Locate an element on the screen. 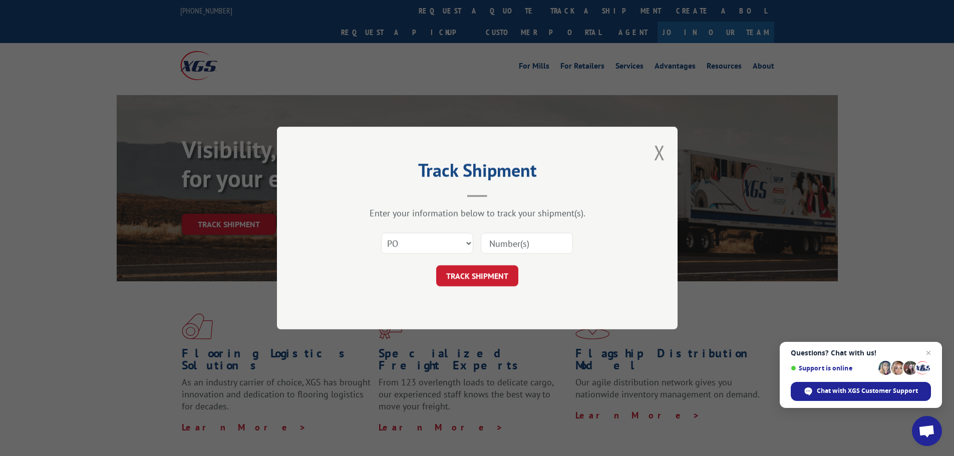  button: TRACK SHIPMENT is located at coordinates (477, 276).